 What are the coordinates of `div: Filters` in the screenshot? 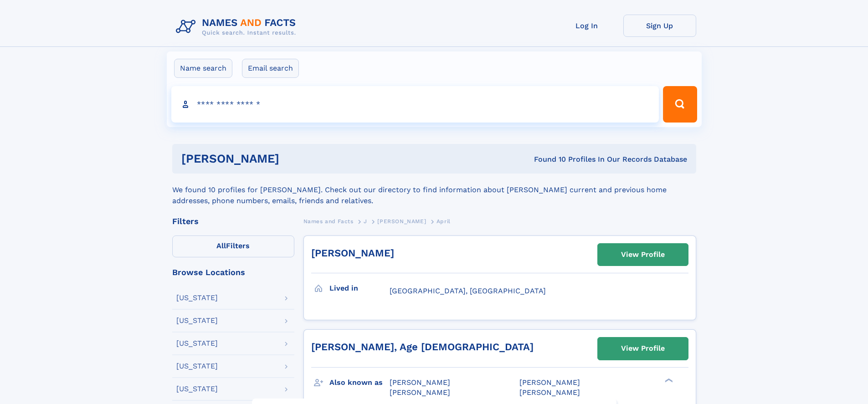 It's located at (233, 221).